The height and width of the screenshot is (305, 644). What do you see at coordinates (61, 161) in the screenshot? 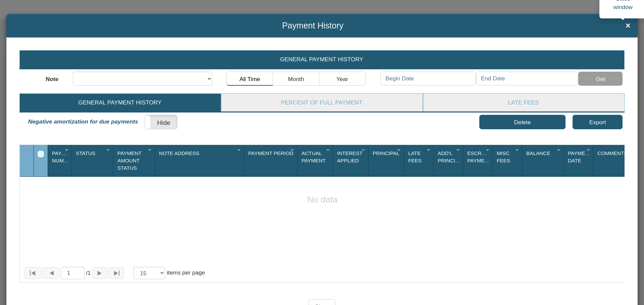
I see `div: Payment Number Sort None` at bounding box center [61, 161].